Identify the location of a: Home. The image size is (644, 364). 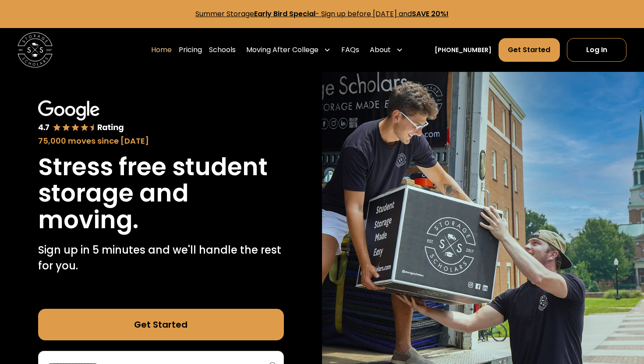
(161, 50).